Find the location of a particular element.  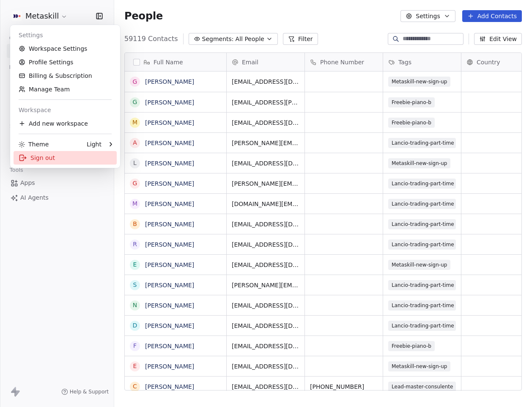

img: AVATAR%20METASKILL%20-%20Colori%20Positivo.png is located at coordinates (17, 16).